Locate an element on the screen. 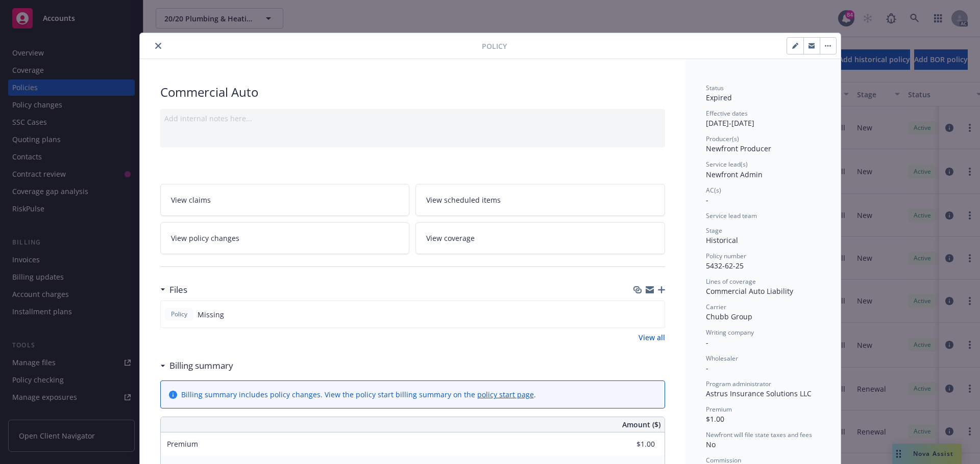 The height and width of the screenshot is (464, 980). span: Wholesaler is located at coordinates (722, 358).